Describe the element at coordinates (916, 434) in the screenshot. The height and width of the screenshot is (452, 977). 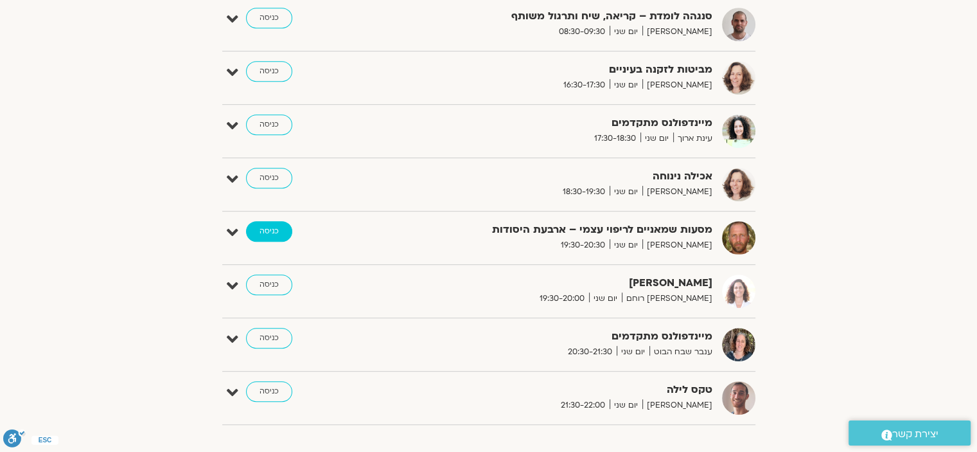
I see `span: יצירת קשר` at that location.